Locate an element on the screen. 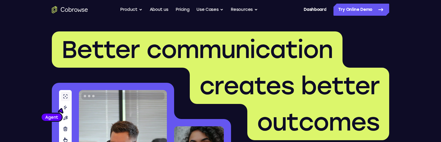 This screenshot has height=142, width=441. button: Resources is located at coordinates (245, 10).